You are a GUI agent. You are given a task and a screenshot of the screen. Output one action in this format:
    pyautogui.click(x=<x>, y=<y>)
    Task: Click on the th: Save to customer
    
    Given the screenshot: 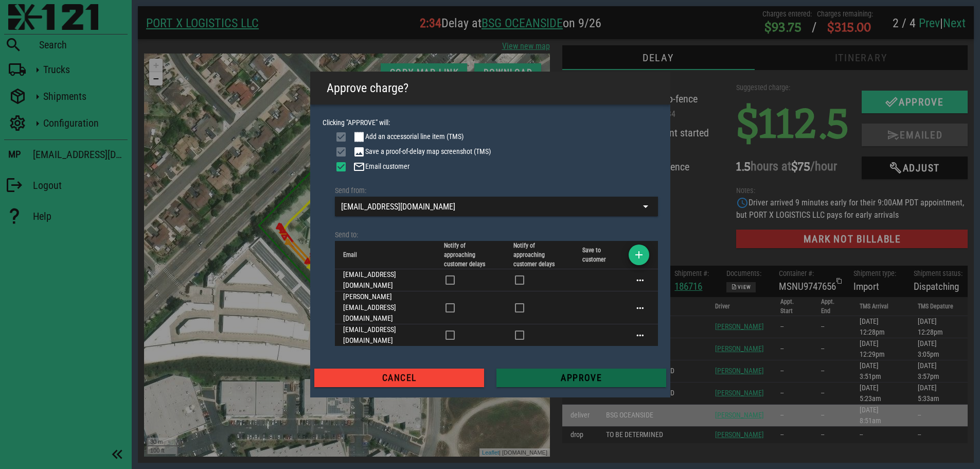 What is the action you would take?
    pyautogui.click(x=597, y=255)
    